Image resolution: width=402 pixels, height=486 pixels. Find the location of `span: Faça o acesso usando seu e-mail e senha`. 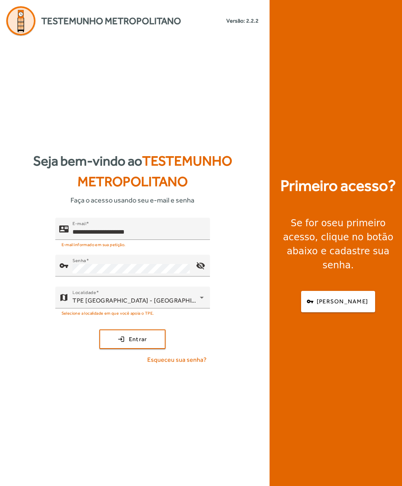

span: Faça o acesso usando seu e-mail e senha is located at coordinates (132, 200).